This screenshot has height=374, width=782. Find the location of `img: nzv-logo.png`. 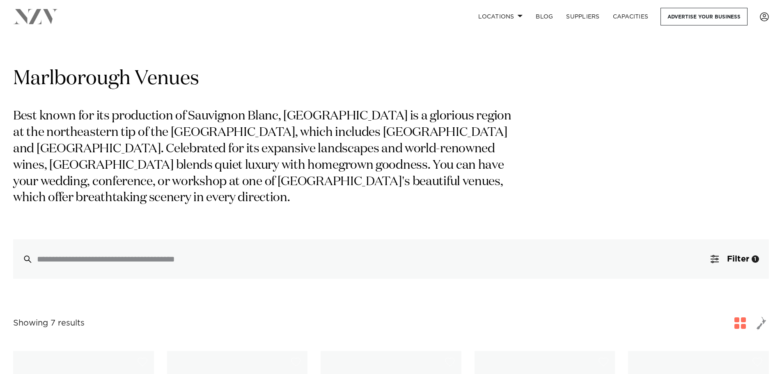

img: nzv-logo.png is located at coordinates (35, 16).